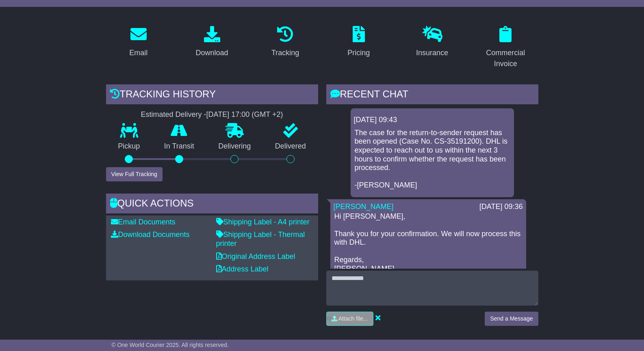  I want to click on a: Commercial Invoice, so click(505, 47).